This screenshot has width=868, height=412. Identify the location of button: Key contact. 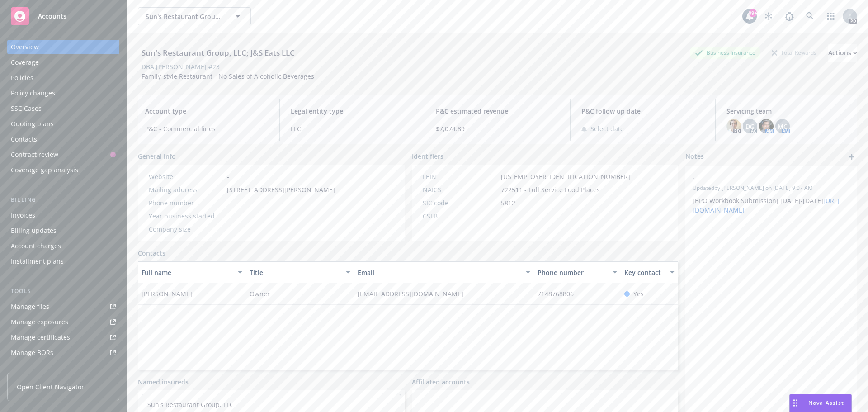
(649, 272).